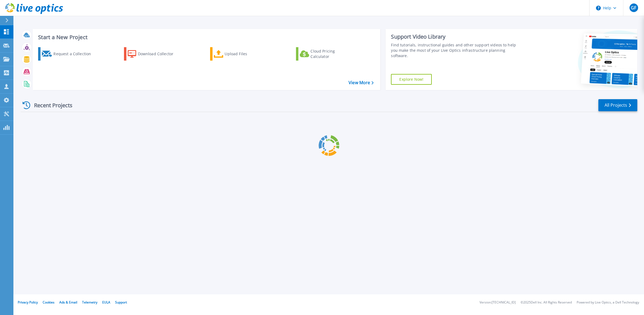 This screenshot has height=315, width=644. What do you see at coordinates (326, 54) in the screenshot?
I see `a: Cloud Pricing Calculator` at bounding box center [326, 54].